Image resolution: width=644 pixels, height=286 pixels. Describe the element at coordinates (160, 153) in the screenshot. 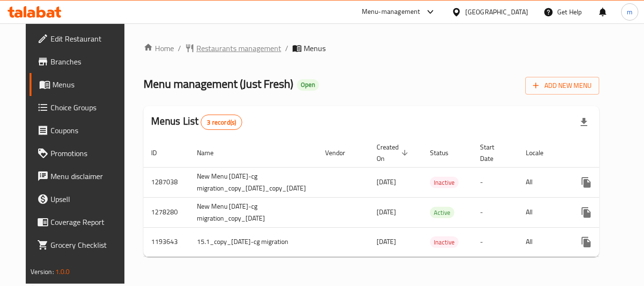

I see `span: ID` at that location.